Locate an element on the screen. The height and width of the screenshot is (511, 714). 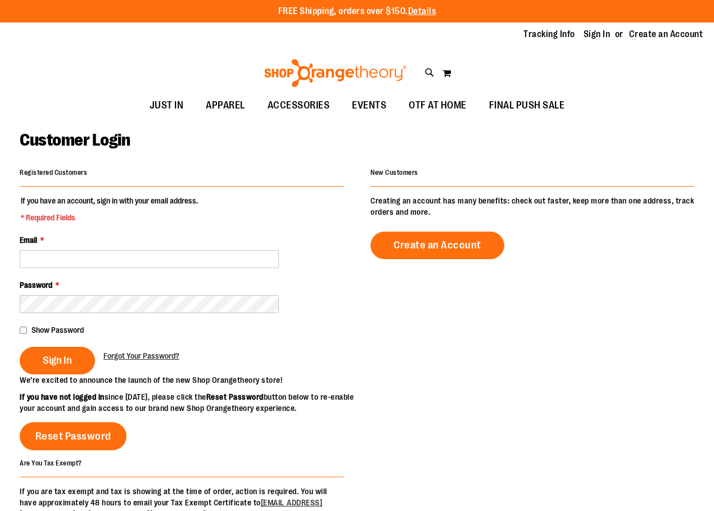
p: FREE Shipping, orders over $150. is located at coordinates (357, 11).